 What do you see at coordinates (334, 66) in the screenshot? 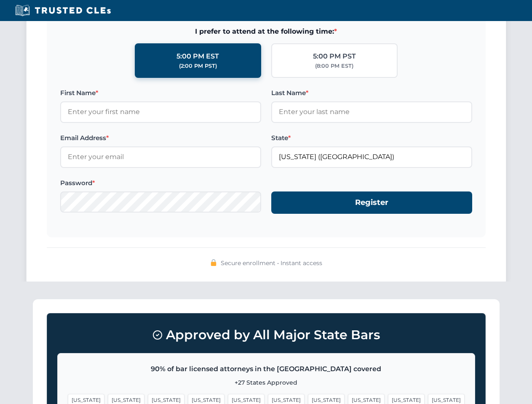
I see `div: (8:00 PM EST)` at bounding box center [334, 66].